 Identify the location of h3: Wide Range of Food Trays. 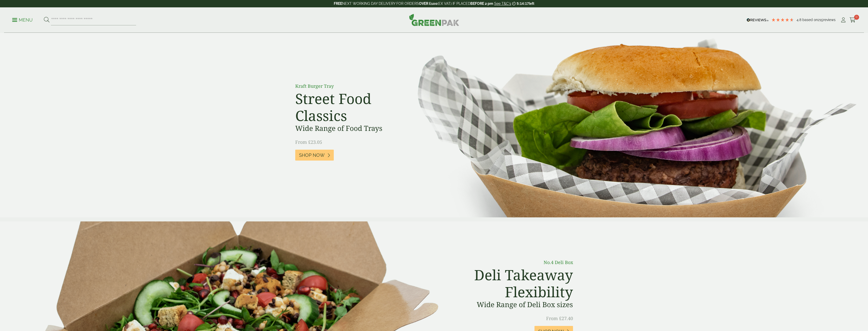
(353, 128).